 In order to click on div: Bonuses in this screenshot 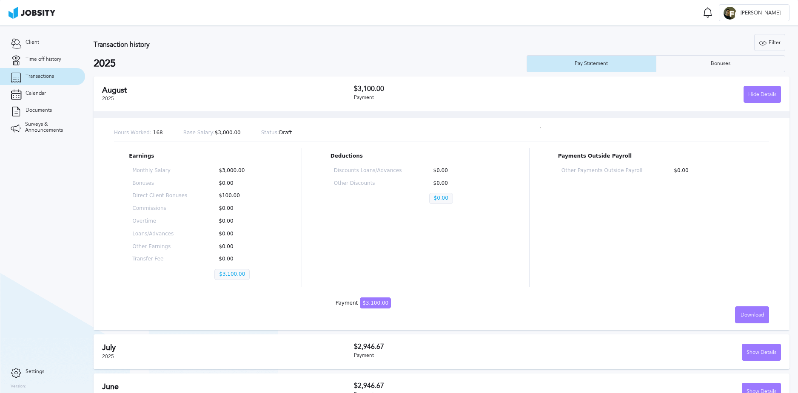, I will do `click(720, 64)`.